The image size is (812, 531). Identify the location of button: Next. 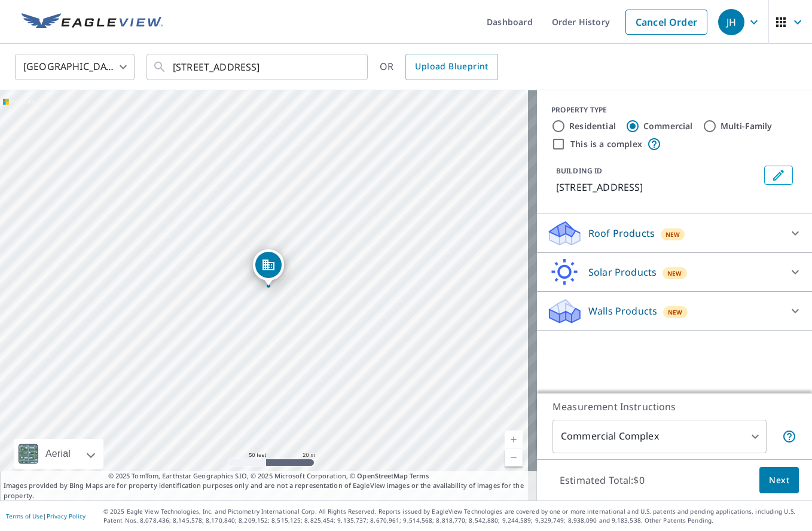
(779, 480).